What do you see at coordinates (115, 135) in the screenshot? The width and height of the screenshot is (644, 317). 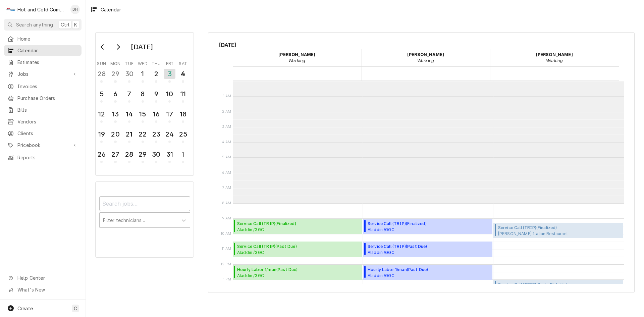 I see `div: 20` at bounding box center [115, 135].